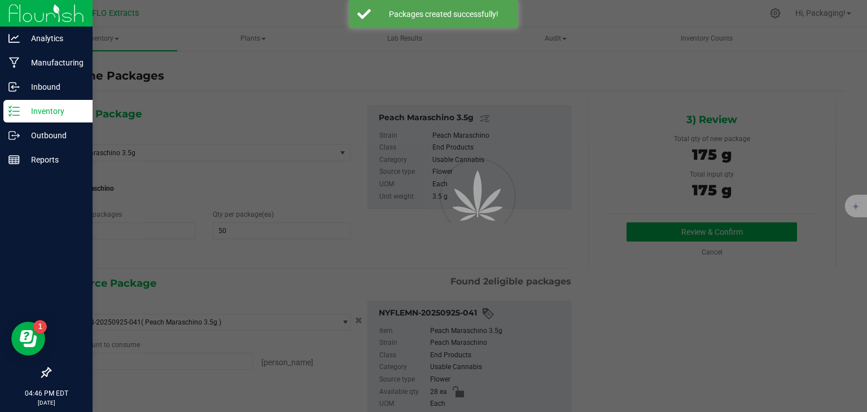 The image size is (867, 412). Describe the element at coordinates (54, 63) in the screenshot. I see `p: Manufacturing` at that location.